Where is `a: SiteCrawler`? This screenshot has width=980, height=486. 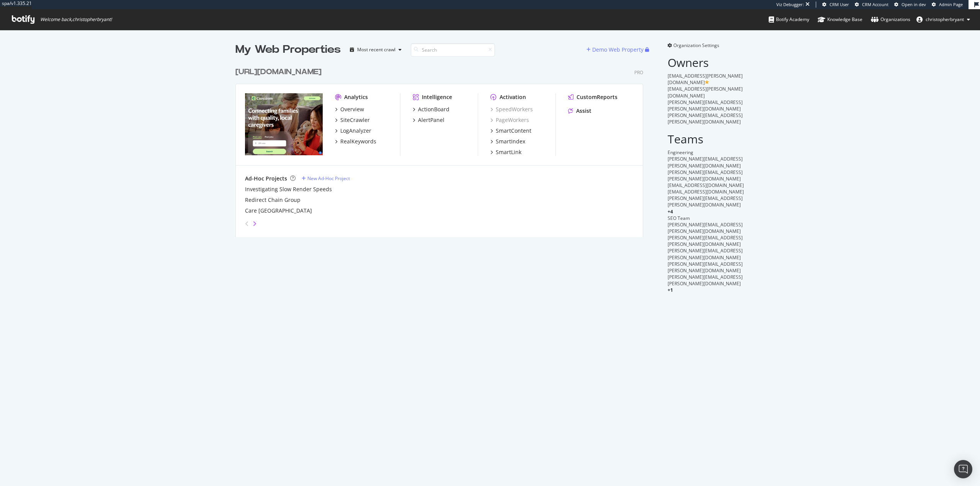
a: SiteCrawler is located at coordinates (352, 120).